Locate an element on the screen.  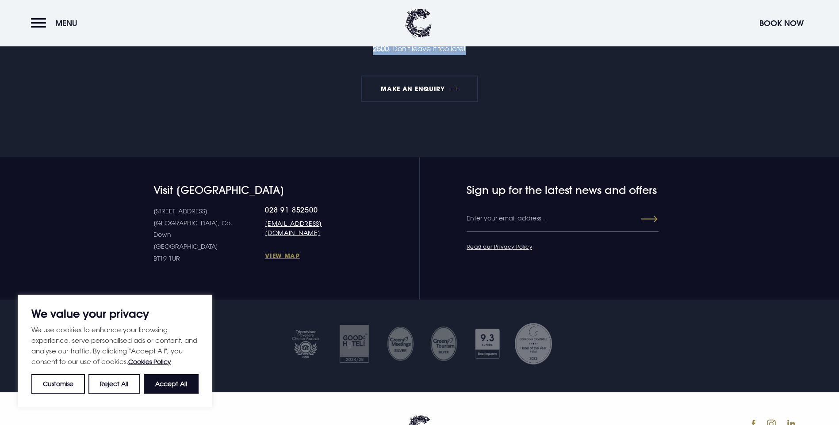
img: Tripadvisor travellers choice 2025 is located at coordinates (306, 344).